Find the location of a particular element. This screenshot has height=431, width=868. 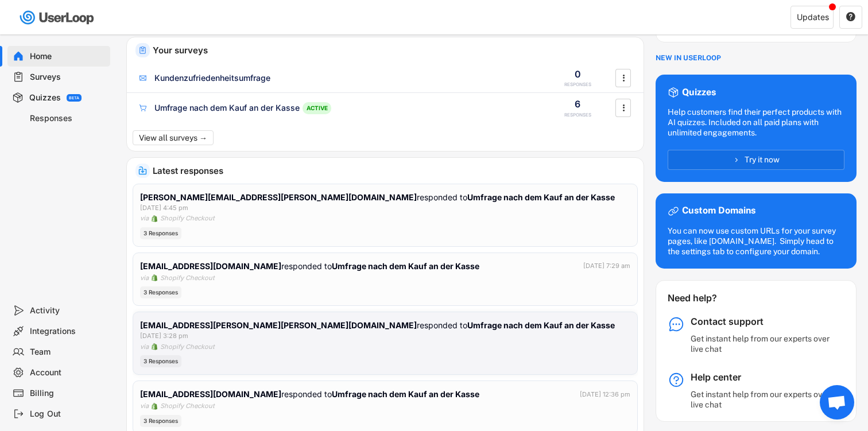

div: Umfrage nach dem Kauf an der Kasse is located at coordinates (227, 108).